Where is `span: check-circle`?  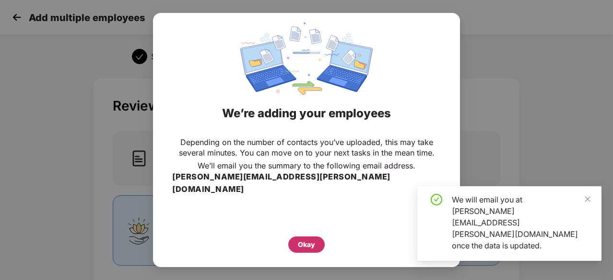 span: check-circle is located at coordinates (436, 200).